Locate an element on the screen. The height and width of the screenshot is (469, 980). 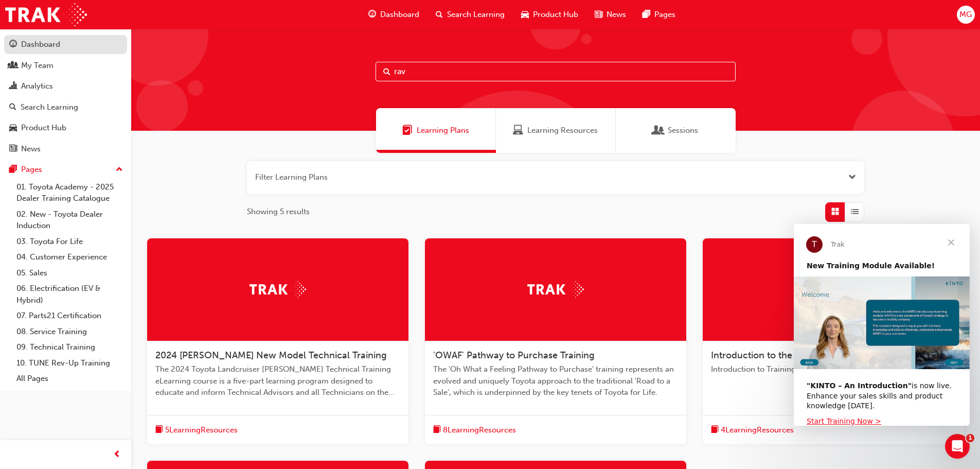
div: Search Learning is located at coordinates (50, 107).